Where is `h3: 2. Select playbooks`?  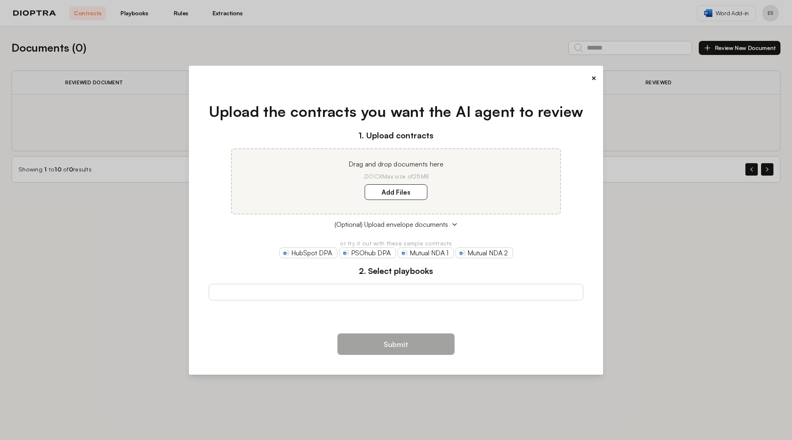
h3: 2. Select playbooks is located at coordinates (396, 271).